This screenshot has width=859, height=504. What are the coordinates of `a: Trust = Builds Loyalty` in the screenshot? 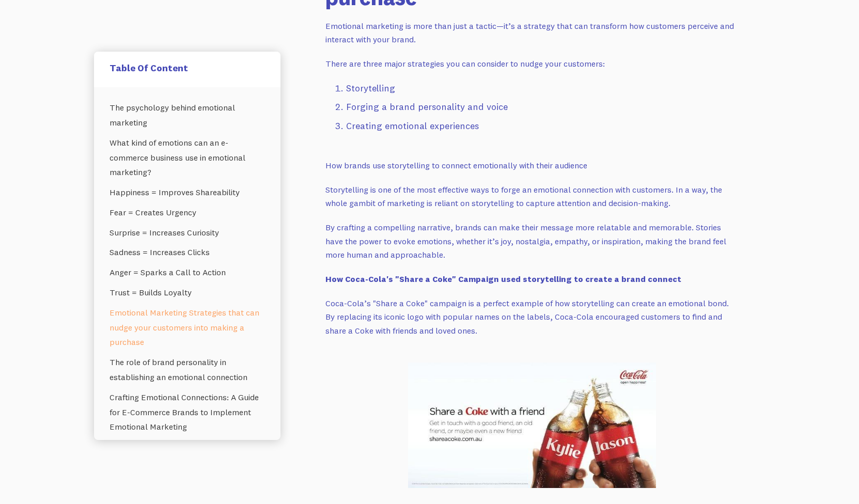 It's located at (187, 292).